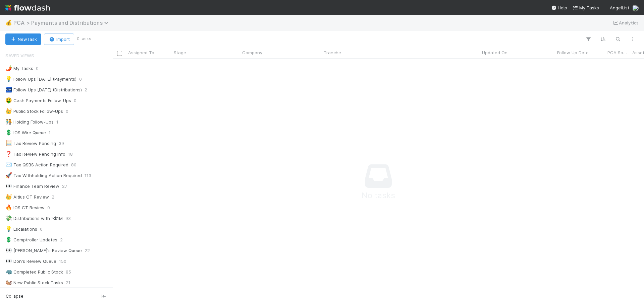 The height and width of the screenshot is (305, 644). Describe the element at coordinates (27, 197) in the screenshot. I see `div: Altius CT Review` at that location.